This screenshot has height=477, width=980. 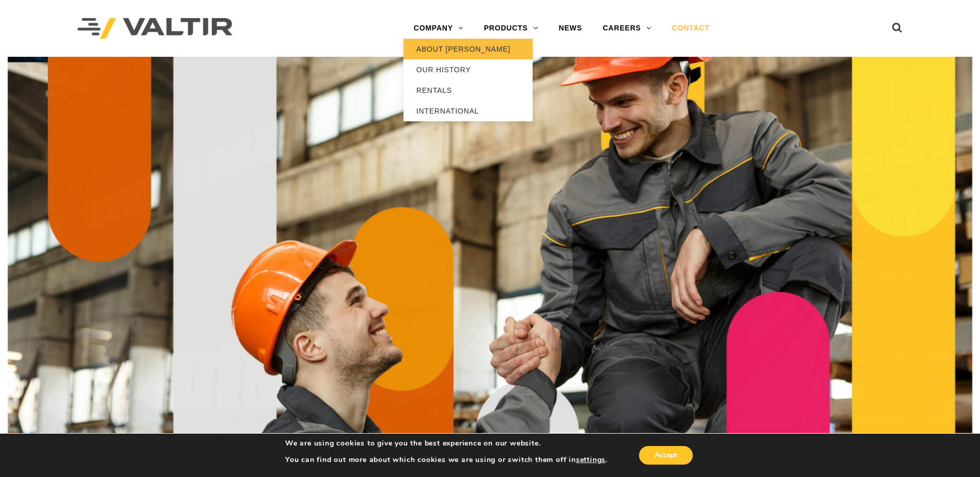 What do you see at coordinates (590, 460) in the screenshot?
I see `button: settings` at bounding box center [590, 460].